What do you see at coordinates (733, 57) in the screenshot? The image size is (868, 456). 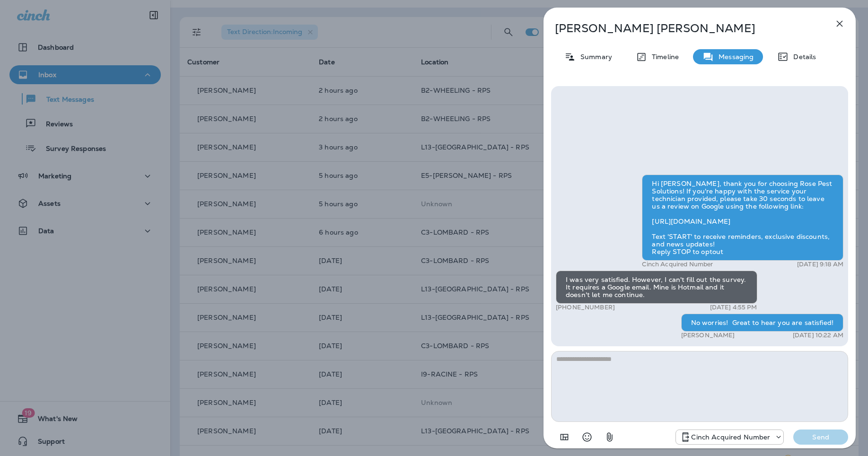 I see `p: Messaging` at bounding box center [733, 57].